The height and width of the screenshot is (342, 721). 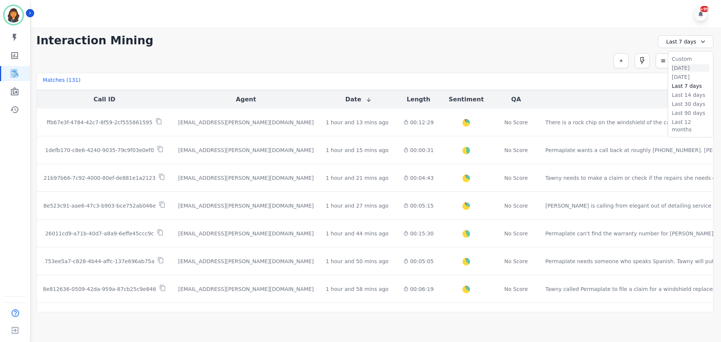 I want to click on div: 1 hour and 27 mins ago, so click(x=357, y=206).